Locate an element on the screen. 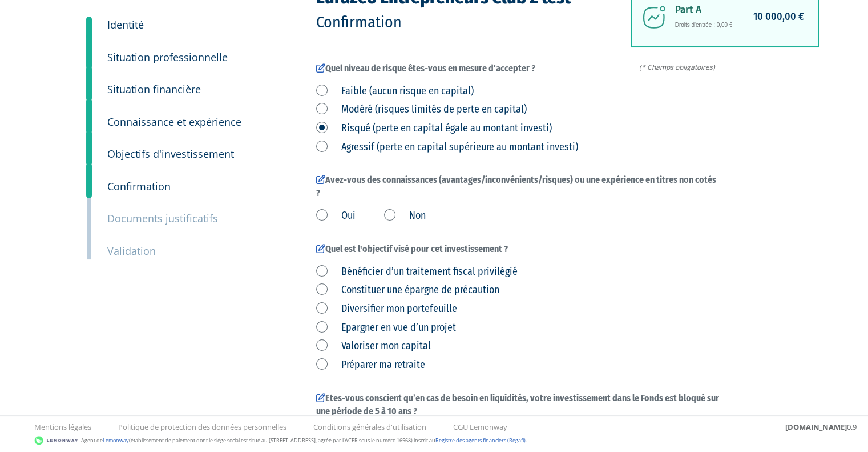  label: Oui is located at coordinates (336, 216).